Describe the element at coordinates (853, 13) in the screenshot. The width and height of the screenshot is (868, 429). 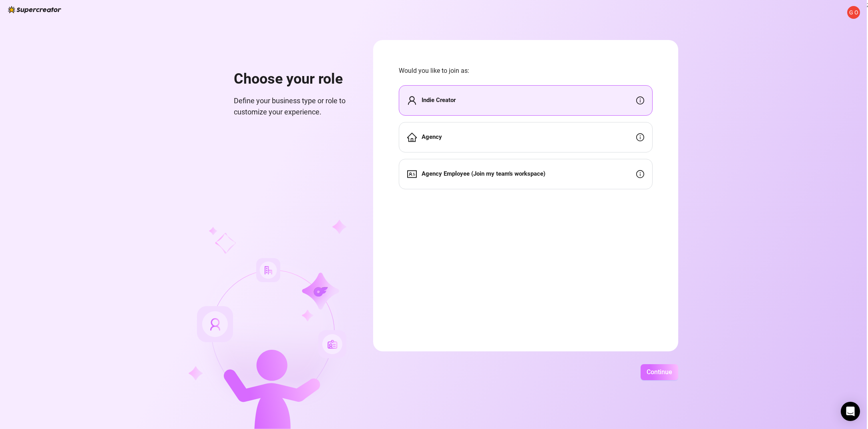
I see `span: G O` at that location.